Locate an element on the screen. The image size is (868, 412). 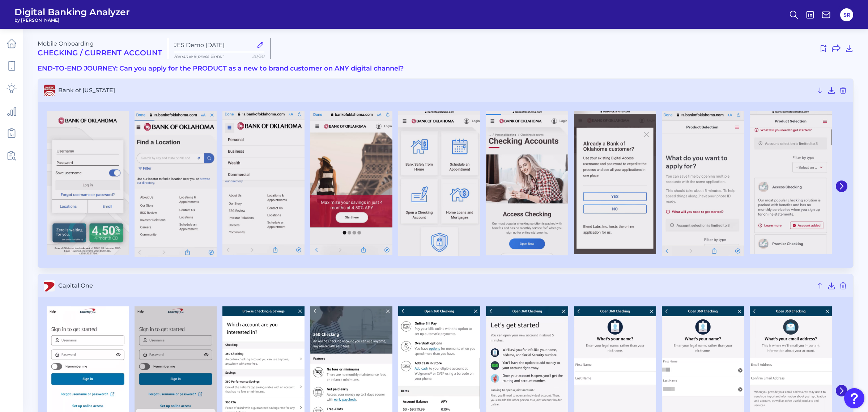
button: Open Resource Center is located at coordinates (854, 398).